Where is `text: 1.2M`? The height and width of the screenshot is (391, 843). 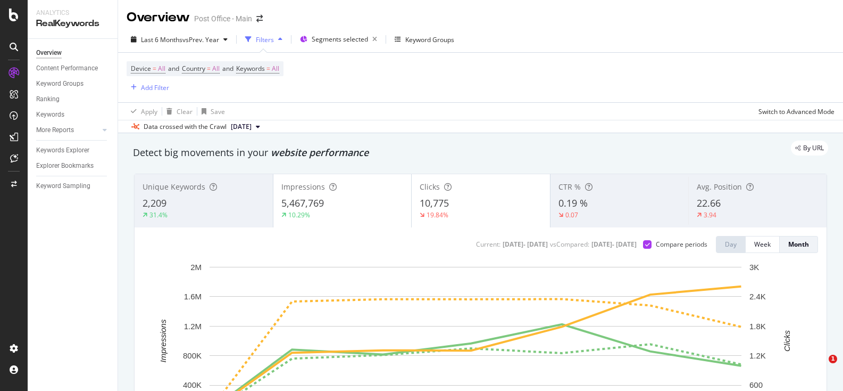 text: 1.2M is located at coordinates (193, 326).